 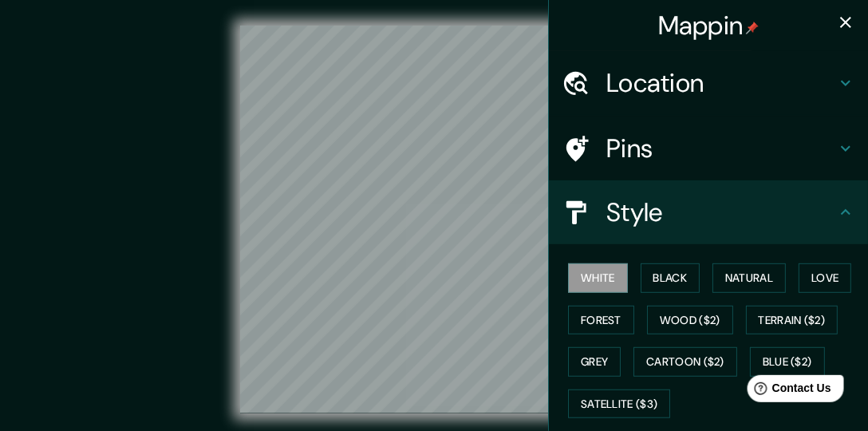 What do you see at coordinates (686, 361) in the screenshot?
I see `button: Cartoon ($2)` at bounding box center [686, 361].